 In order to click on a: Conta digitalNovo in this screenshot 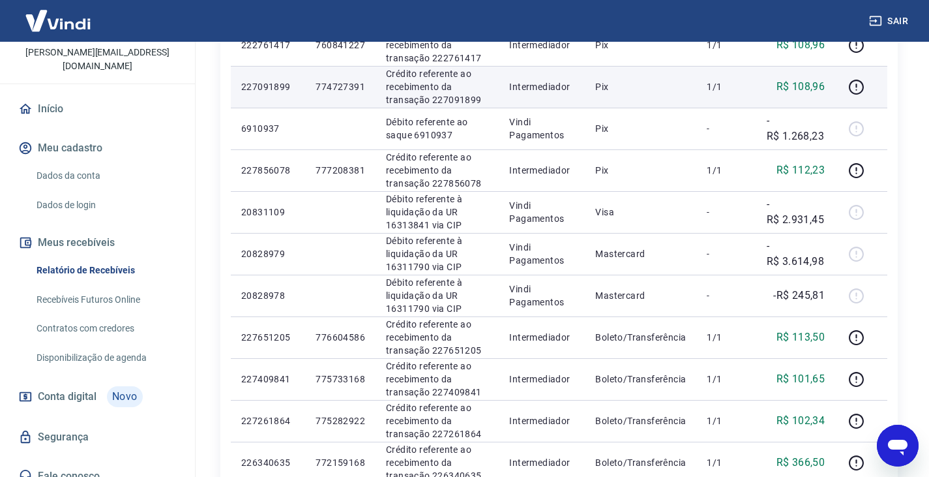, I will do `click(97, 397)`.